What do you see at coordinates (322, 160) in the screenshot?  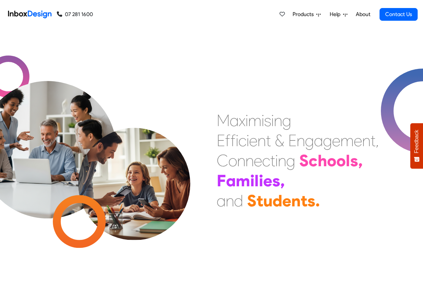 I see `div: h` at bounding box center [322, 160].